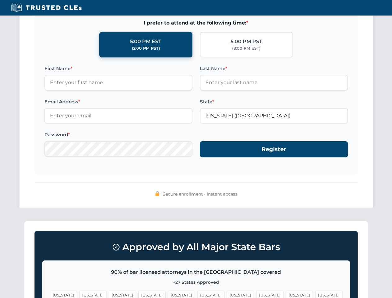  I want to click on h3: Approved by All Major State Bars, so click(196, 247).